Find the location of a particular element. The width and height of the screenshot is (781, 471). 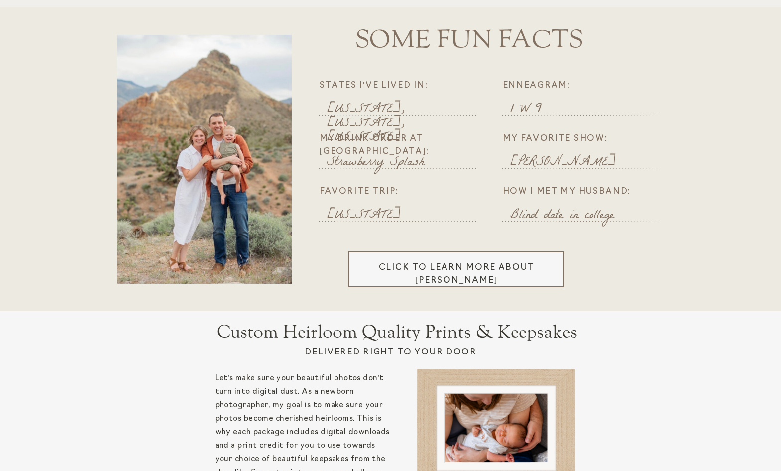

h3: Delivered Right to your door is located at coordinates (391, 351).